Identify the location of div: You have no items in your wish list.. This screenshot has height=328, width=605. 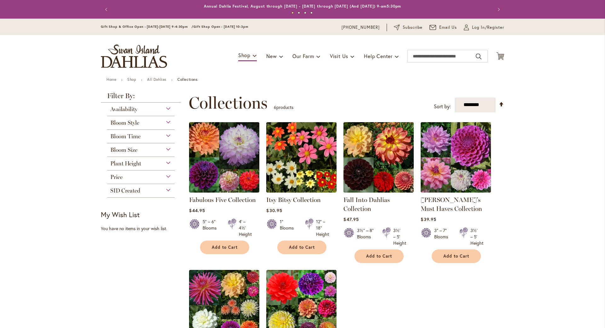
(143, 228).